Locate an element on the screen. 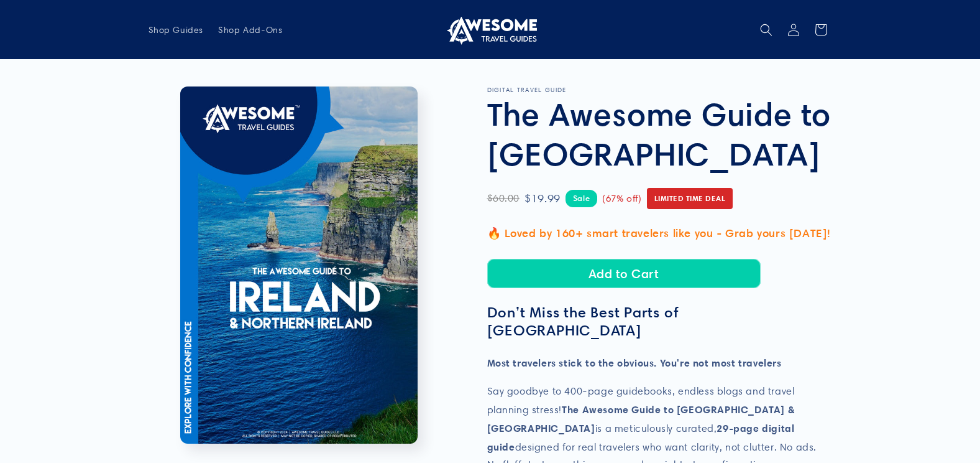 The height and width of the screenshot is (463, 980). p: DIGITAL TRAVEL GUIDE is located at coordinates (659, 91).